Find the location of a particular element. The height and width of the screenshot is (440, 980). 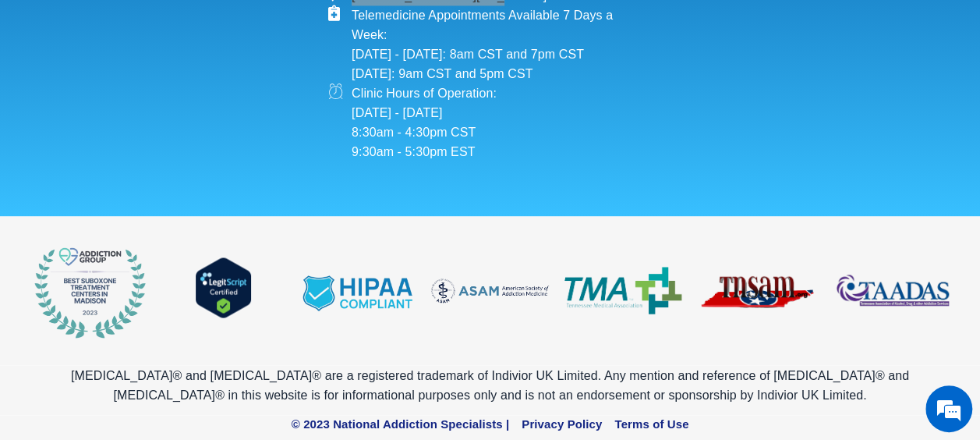

img: Verify Approval for www.nationaladdictionspecialists.com is located at coordinates (223, 288).